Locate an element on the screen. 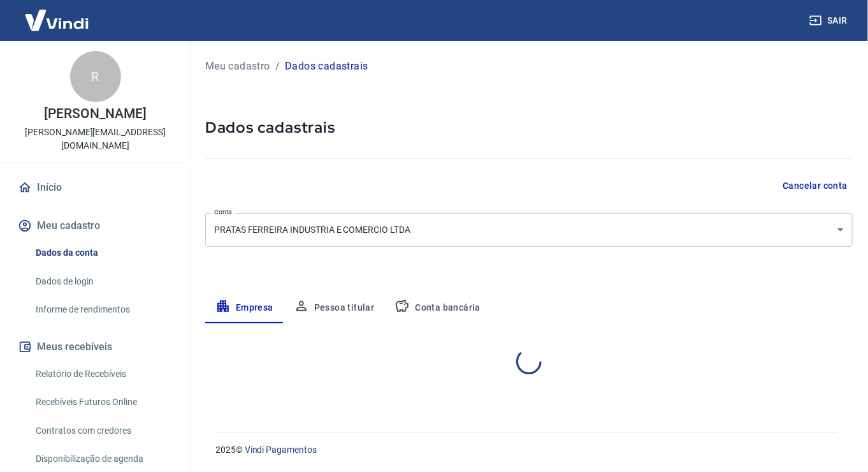  button: Cancelar conta is located at coordinates (815, 185).